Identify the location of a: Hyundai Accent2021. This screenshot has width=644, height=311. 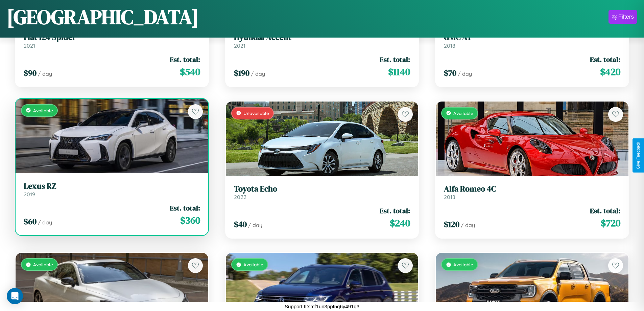
(322, 40).